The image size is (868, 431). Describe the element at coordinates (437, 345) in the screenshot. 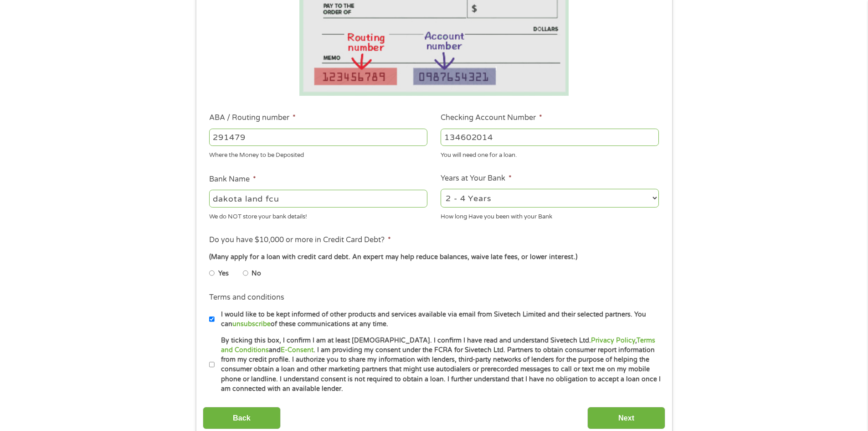

I see `a: Terms and Conditions` at that location.